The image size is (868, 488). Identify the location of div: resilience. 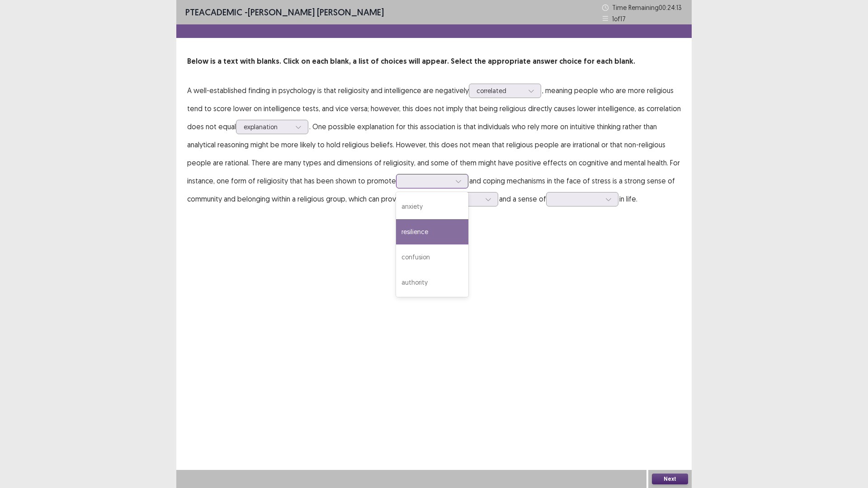
(432, 231).